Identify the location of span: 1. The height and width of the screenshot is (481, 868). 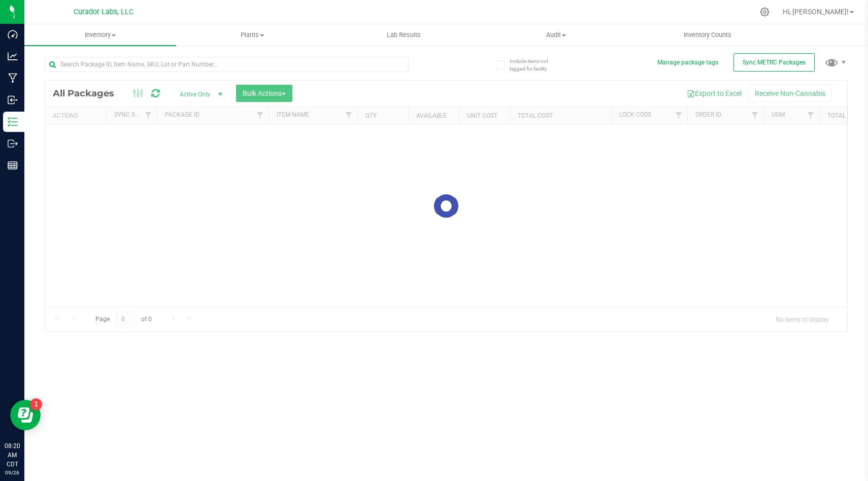
(6, 6).